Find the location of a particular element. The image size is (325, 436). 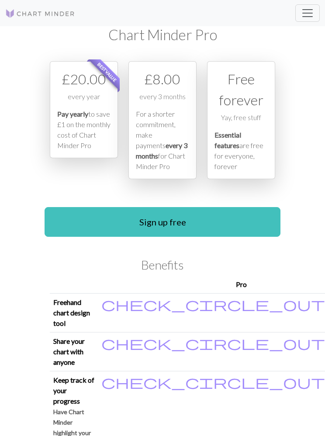

h1: Chart Minder Pro is located at coordinates (162, 35).